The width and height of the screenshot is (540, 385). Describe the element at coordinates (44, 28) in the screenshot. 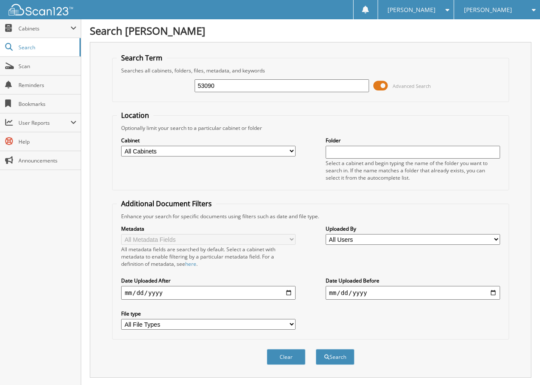

I see `span: Cabinets` at that location.